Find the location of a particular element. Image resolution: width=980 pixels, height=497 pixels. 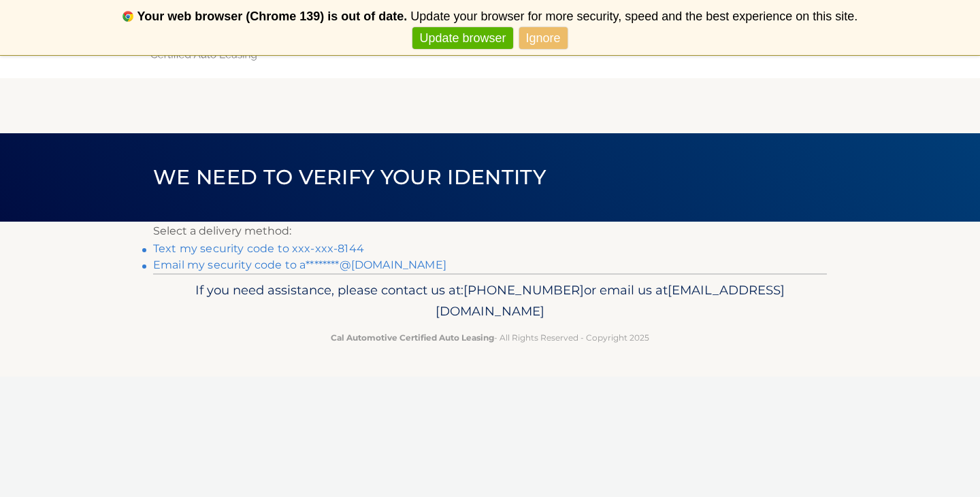

a: Text my security code to xxx-xxx-8144 is located at coordinates (259, 248).